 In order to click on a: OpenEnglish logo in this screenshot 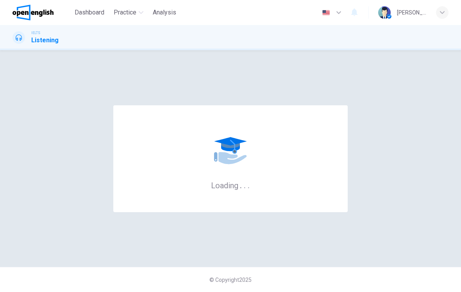, I will do `click(42, 13)`.